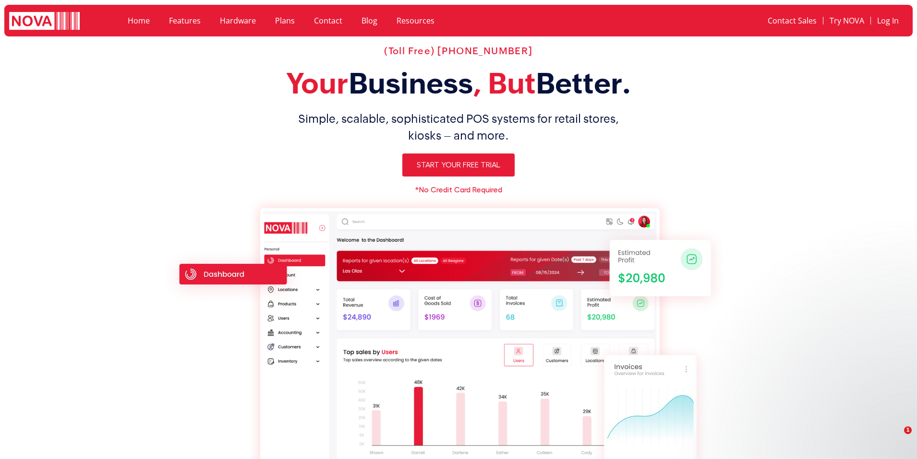 Image resolution: width=917 pixels, height=459 pixels. Describe the element at coordinates (458, 84) in the screenshot. I see `h2: Your , But` at that location.